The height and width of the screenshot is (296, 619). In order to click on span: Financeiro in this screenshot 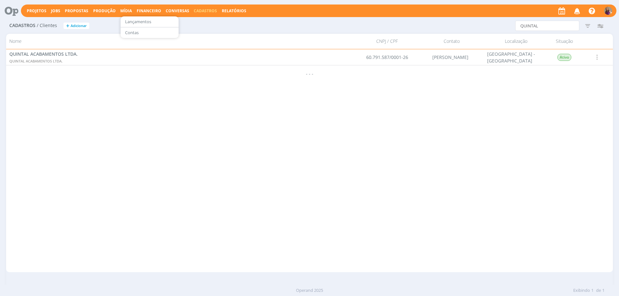, I will do `click(149, 11)`.